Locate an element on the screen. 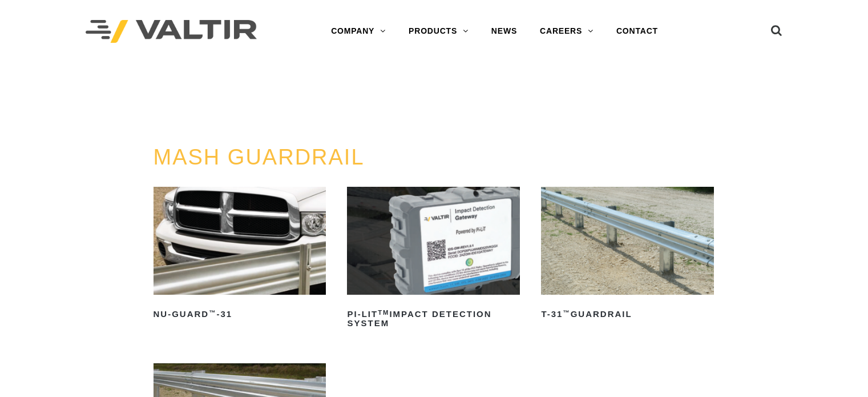  a: COMPANY is located at coordinates (359, 31).